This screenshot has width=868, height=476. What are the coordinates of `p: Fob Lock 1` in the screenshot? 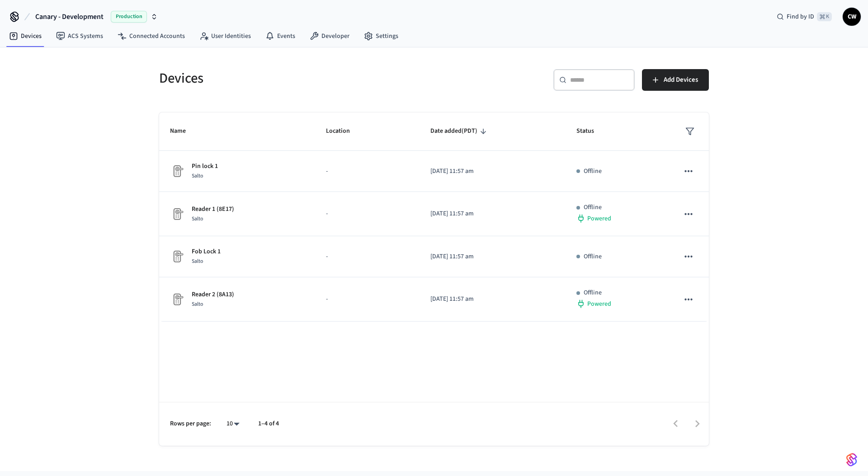 It's located at (206, 251).